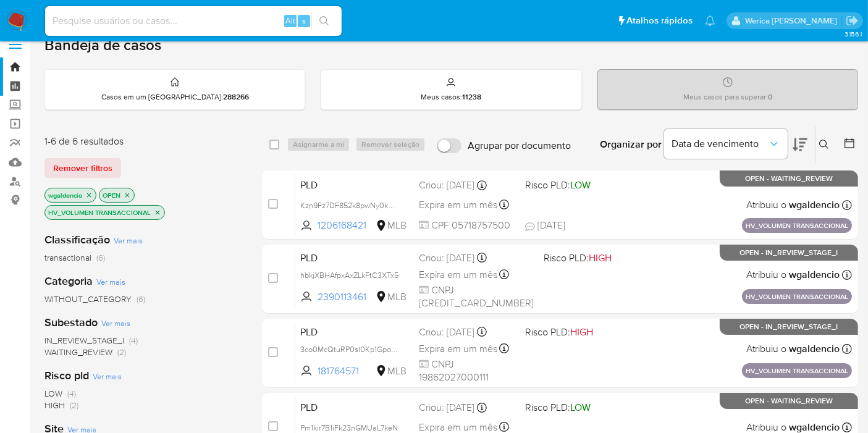 Image resolution: width=868 pixels, height=433 pixels. What do you see at coordinates (710, 21) in the screenshot?
I see `a: Notificações` at bounding box center [710, 21].